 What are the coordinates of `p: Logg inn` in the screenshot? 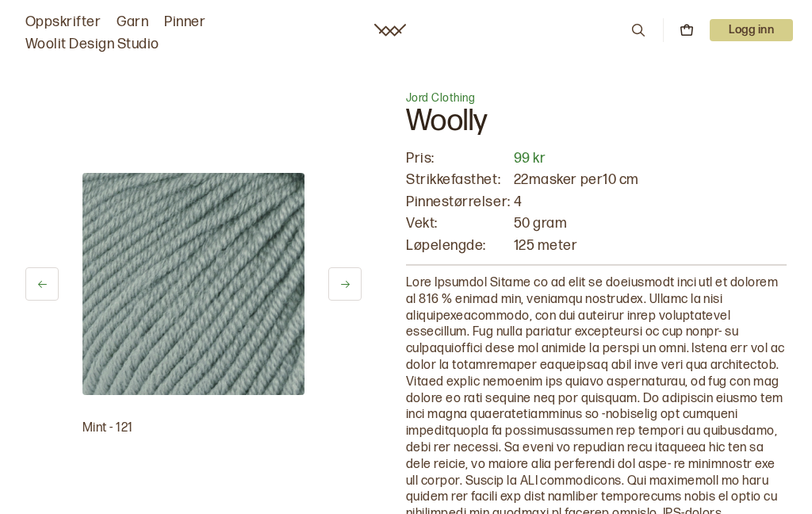 It's located at (751, 22).